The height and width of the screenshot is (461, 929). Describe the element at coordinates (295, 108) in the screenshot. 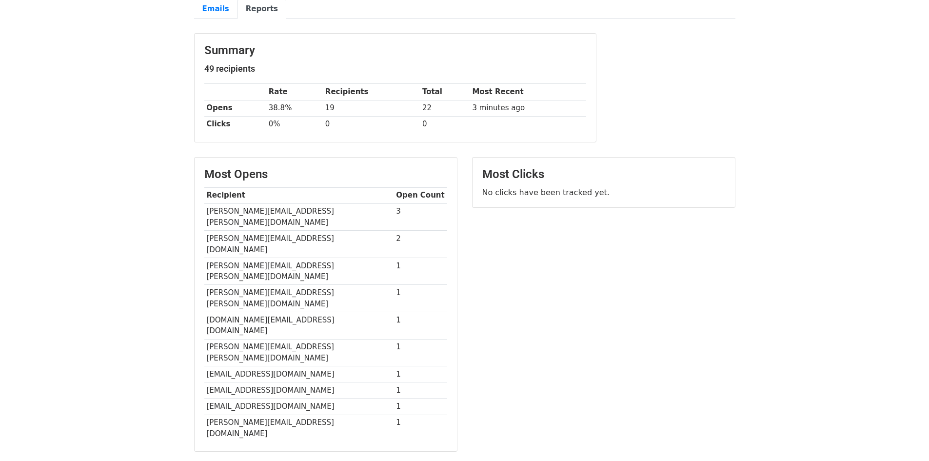

I see `td: 38.8%` at that location.